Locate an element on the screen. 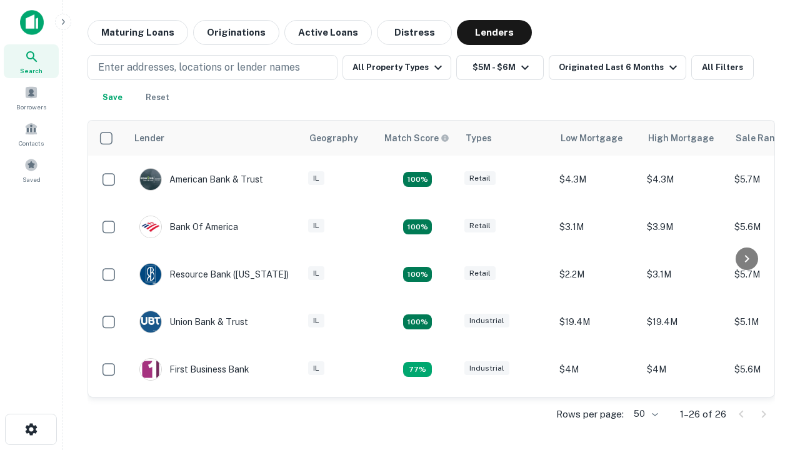 The height and width of the screenshot is (450, 800). button: Active Loans is located at coordinates (328, 32).